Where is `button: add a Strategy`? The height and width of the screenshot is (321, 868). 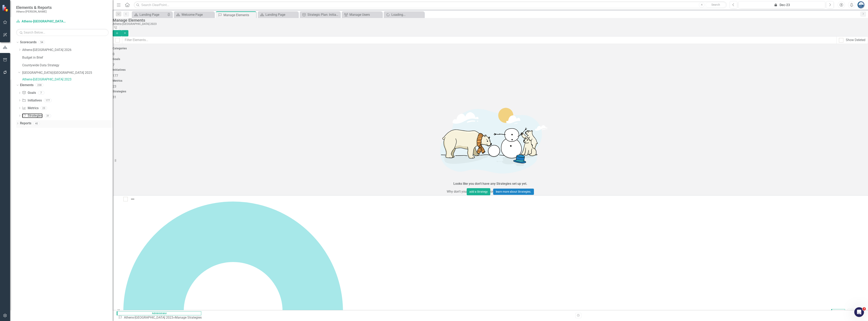
button: add a Strategy is located at coordinates (479, 191).